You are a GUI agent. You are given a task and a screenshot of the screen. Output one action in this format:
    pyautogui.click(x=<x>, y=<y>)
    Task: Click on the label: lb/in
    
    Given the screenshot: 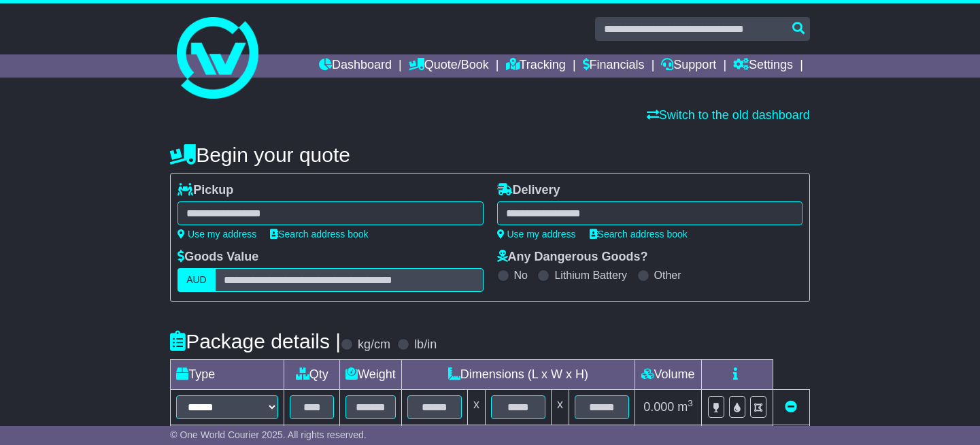 What is the action you would take?
    pyautogui.click(x=425, y=345)
    